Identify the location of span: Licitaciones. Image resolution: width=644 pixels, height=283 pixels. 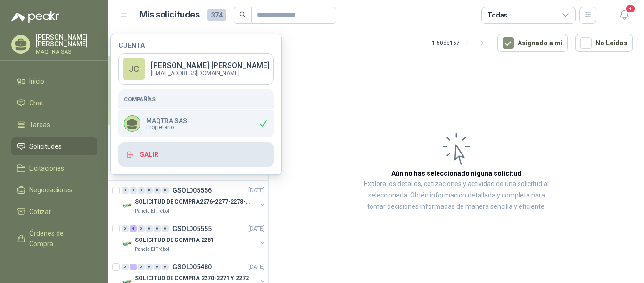
(47, 168).